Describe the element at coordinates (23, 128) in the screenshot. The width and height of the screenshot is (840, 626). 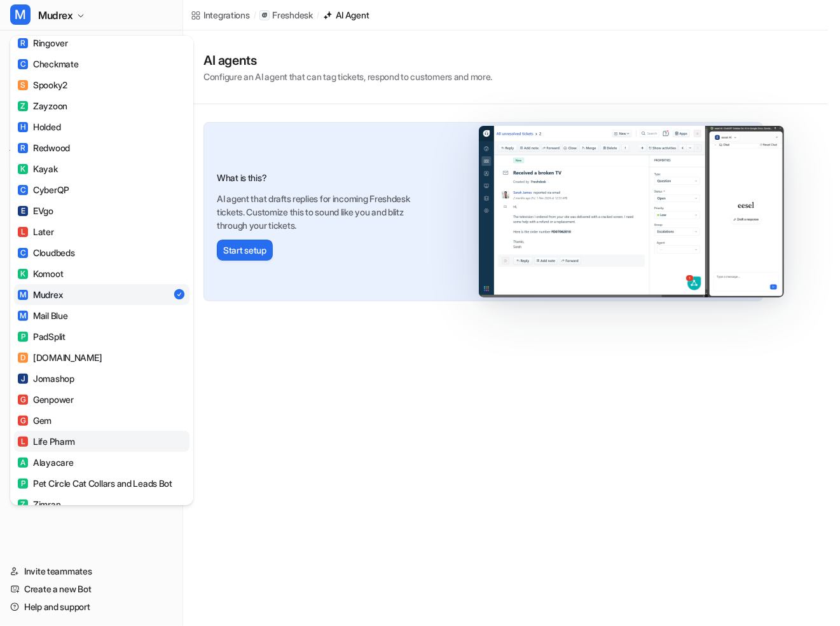
I see `span: H` at that location.